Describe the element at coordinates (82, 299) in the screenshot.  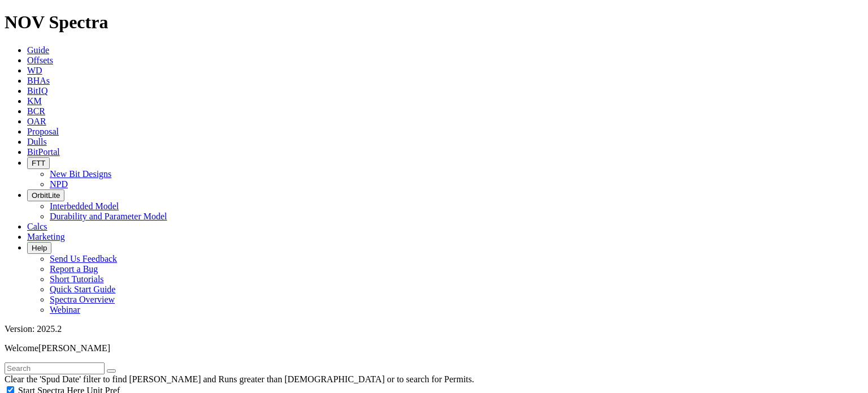
I see `a: Spectra Overview` at that location.